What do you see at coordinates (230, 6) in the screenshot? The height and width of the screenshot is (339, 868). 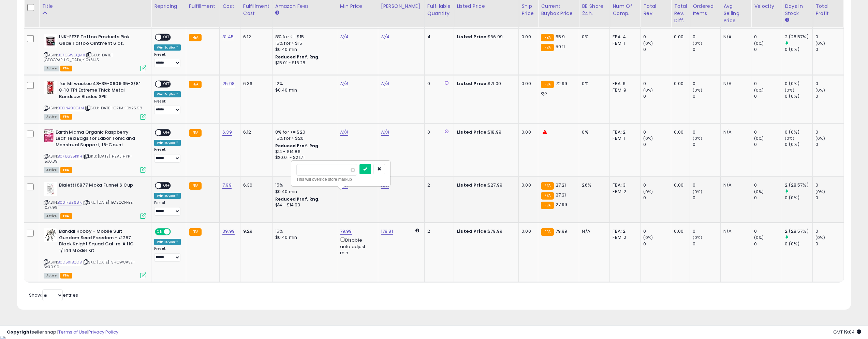 I see `div: Cost` at bounding box center [230, 6].